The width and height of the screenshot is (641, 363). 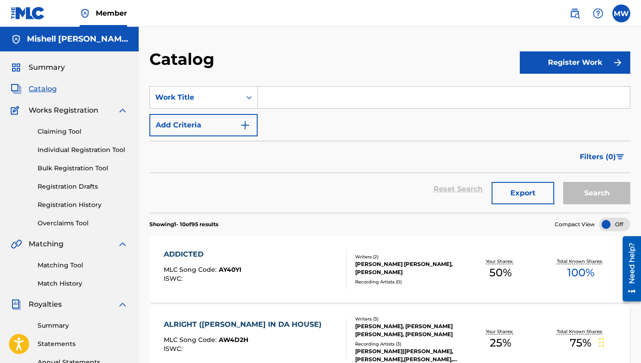 I want to click on img: search, so click(x=575, y=13).